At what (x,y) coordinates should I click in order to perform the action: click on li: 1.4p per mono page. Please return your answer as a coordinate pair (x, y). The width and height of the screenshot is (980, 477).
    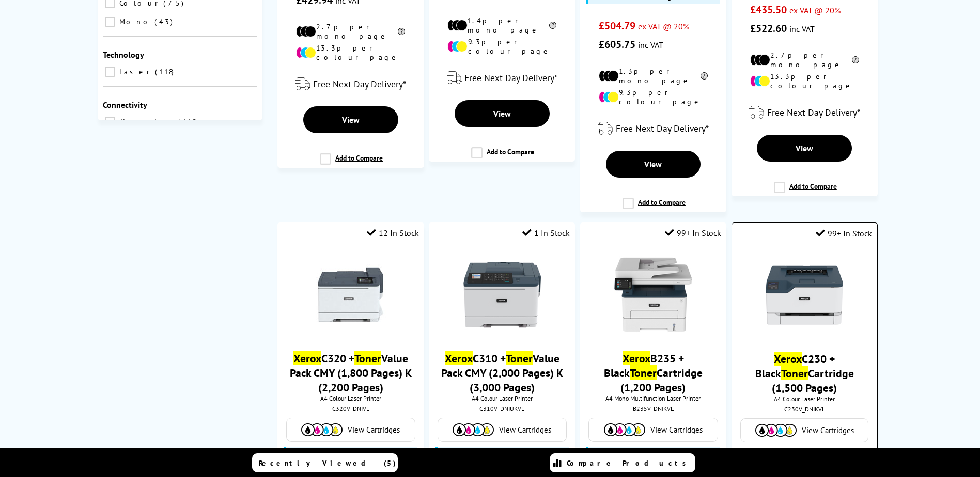
    Looking at the image, I should click on (501, 25).